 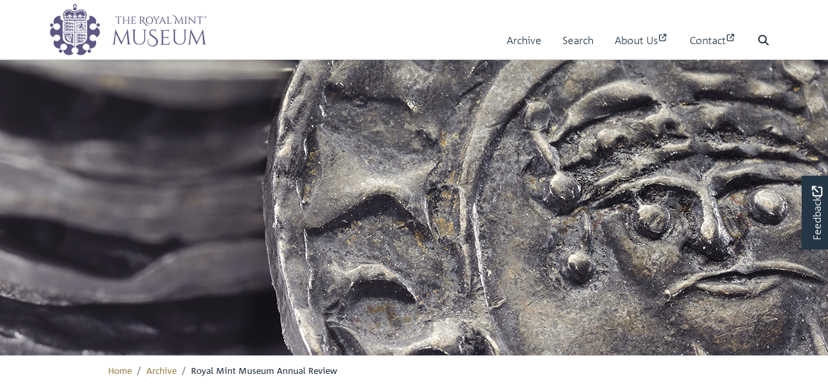 I want to click on a: Contact, so click(x=713, y=40).